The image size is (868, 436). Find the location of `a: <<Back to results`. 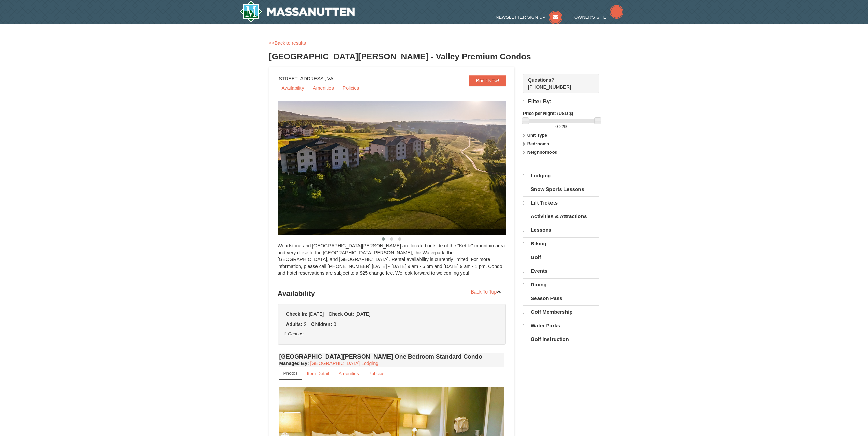

a: <<Back to results is located at coordinates (288, 43).